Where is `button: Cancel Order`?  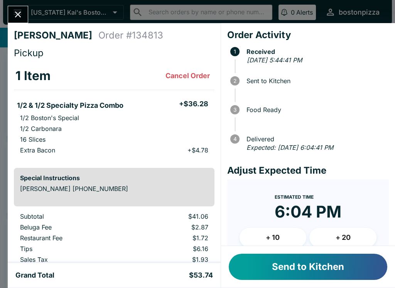 button: Cancel Order is located at coordinates (187, 76).